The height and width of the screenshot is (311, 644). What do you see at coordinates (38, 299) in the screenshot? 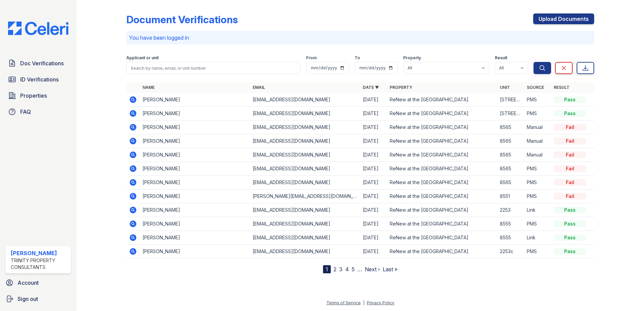
I see `button: Sign out` at bounding box center [38, 299].